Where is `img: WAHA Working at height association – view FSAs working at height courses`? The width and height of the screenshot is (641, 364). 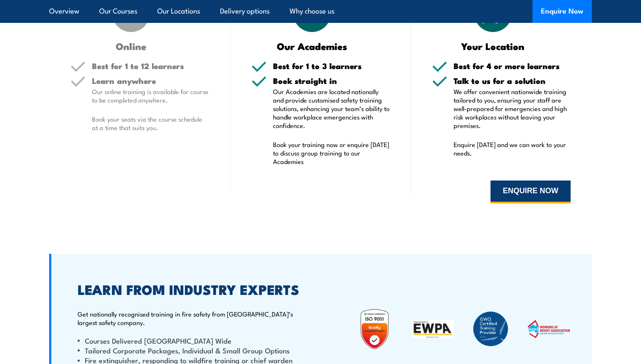
img: WAHA Working at height association – view FSAs working at height courses is located at coordinates (549, 329).